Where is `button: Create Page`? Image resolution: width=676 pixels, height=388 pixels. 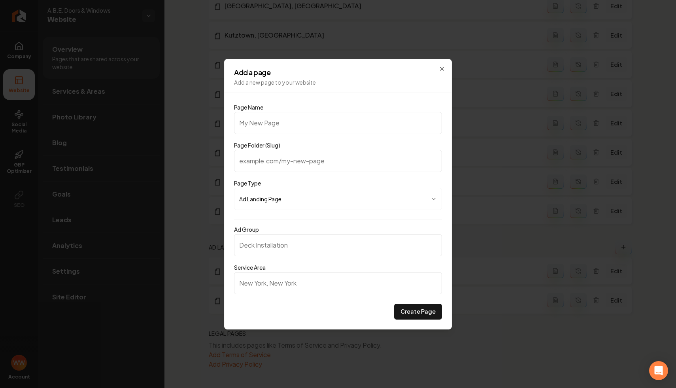
button: Create Page is located at coordinates (418, 312).